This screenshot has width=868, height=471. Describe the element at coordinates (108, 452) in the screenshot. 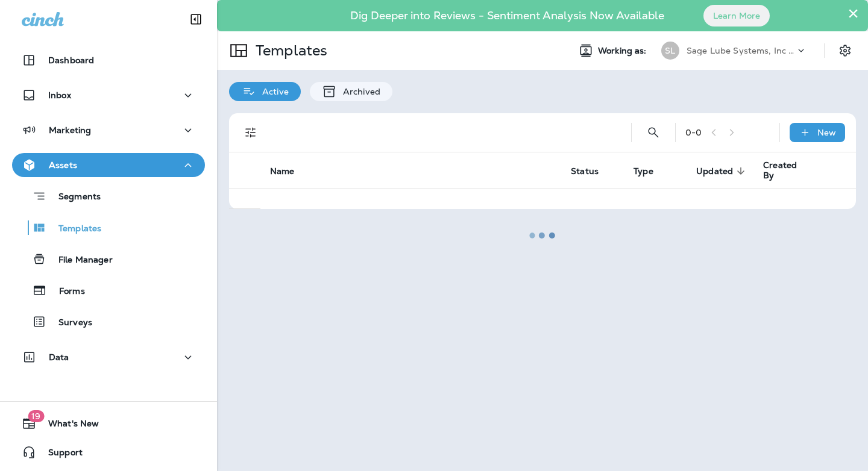

I see `button: Support` at that location.